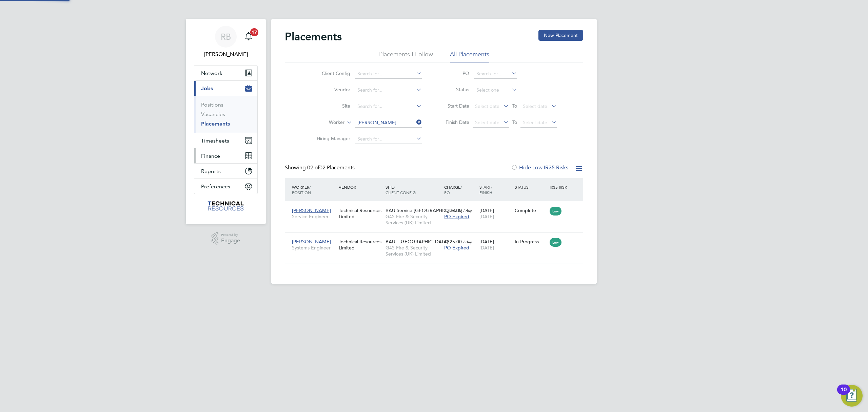 The width and height of the screenshot is (868, 412). Describe the element at coordinates (531, 187) in the screenshot. I see `div: Status` at that location.